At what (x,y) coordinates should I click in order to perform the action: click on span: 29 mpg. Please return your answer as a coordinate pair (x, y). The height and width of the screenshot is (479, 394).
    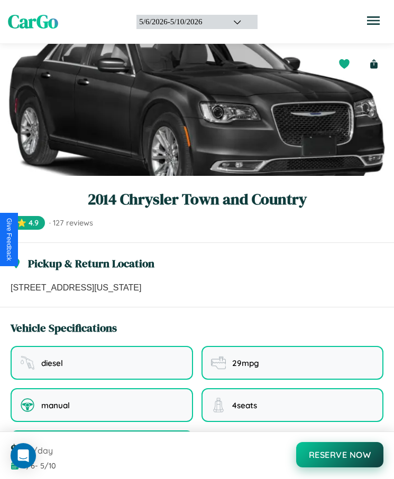
    Looking at the image, I should click on (245, 363).